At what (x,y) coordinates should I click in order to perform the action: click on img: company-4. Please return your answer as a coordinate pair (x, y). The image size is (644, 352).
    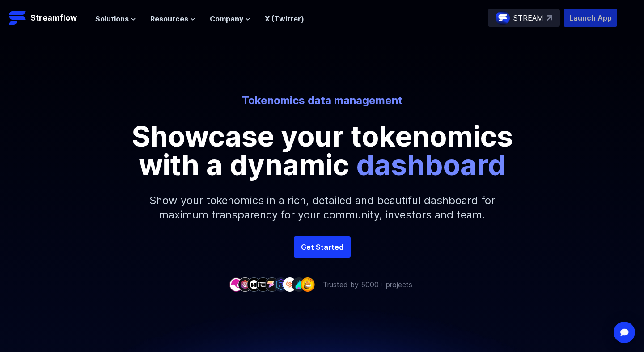
    Looking at the image, I should click on (263, 284).